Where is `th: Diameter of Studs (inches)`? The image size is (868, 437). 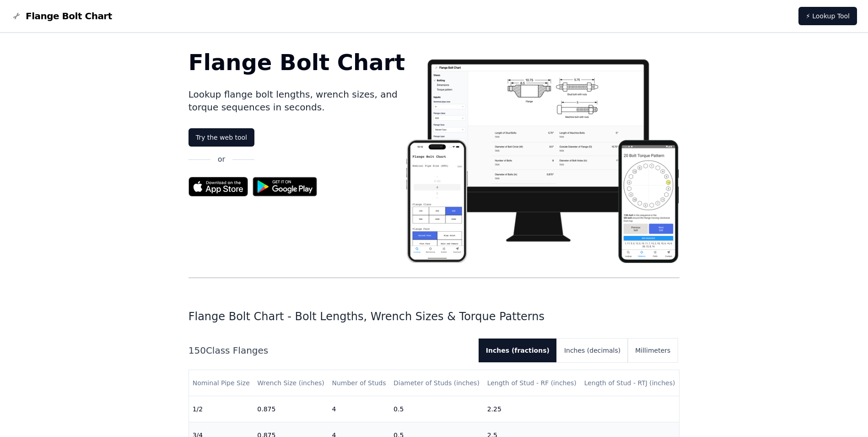
th: Diameter of Studs (inches) is located at coordinates (437, 383).